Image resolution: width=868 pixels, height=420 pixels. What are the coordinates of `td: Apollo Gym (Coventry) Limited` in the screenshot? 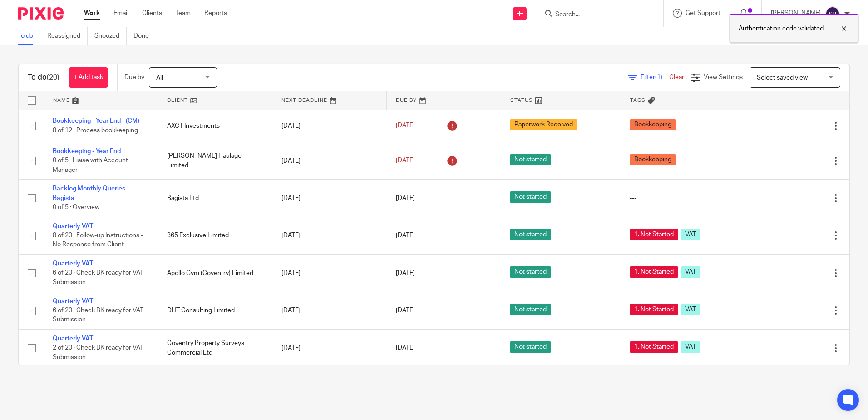 It's located at (215, 273).